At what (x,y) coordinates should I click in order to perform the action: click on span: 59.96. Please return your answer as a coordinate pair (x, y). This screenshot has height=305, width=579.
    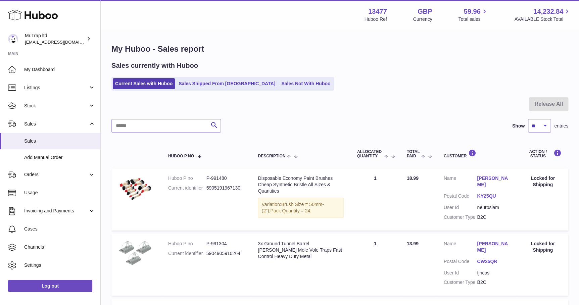
    Looking at the image, I should click on (472, 11).